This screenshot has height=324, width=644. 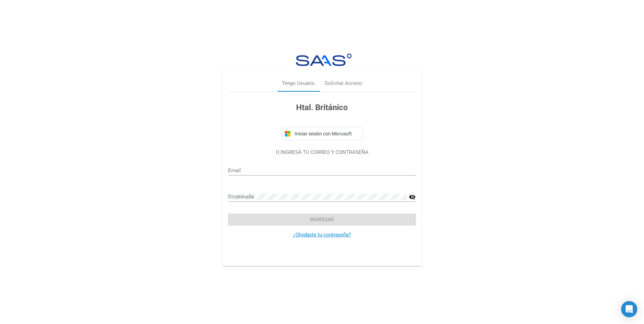 What do you see at coordinates (629, 309) in the screenshot?
I see `div: Open Intercom Messenger` at bounding box center [629, 309].